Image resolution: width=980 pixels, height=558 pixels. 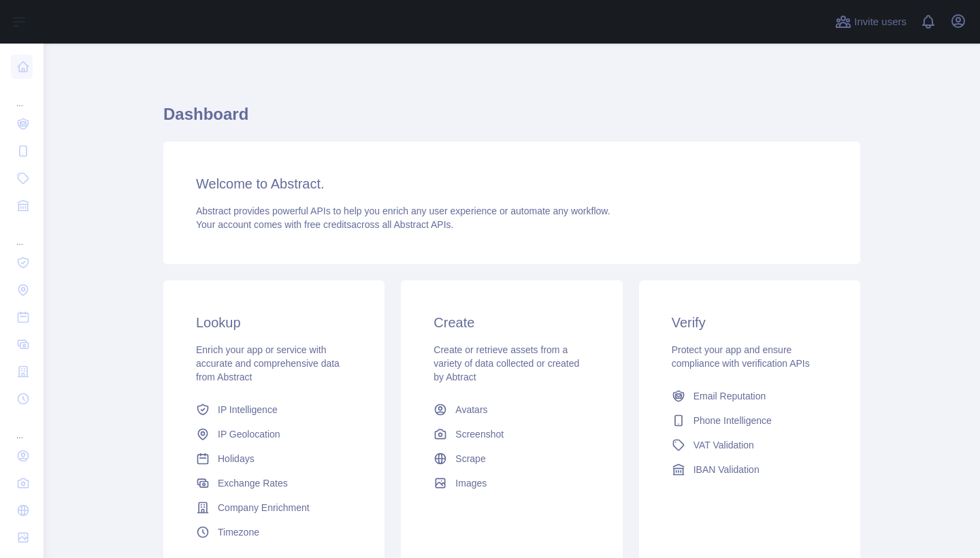 What do you see at coordinates (512, 184) in the screenshot?
I see `h3: Welcome to Abstract.` at bounding box center [512, 184].